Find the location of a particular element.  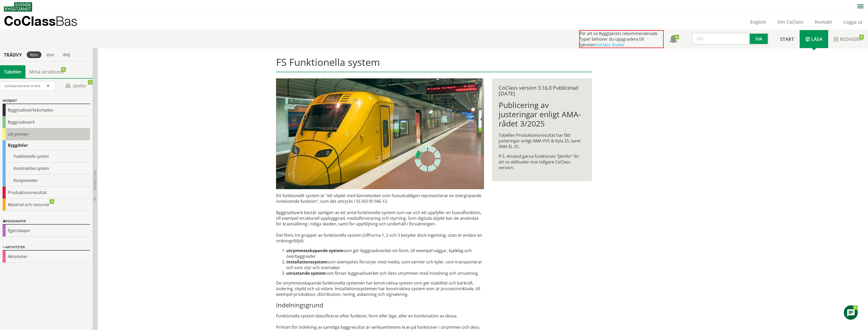

div: stor is located at coordinates (51, 55).